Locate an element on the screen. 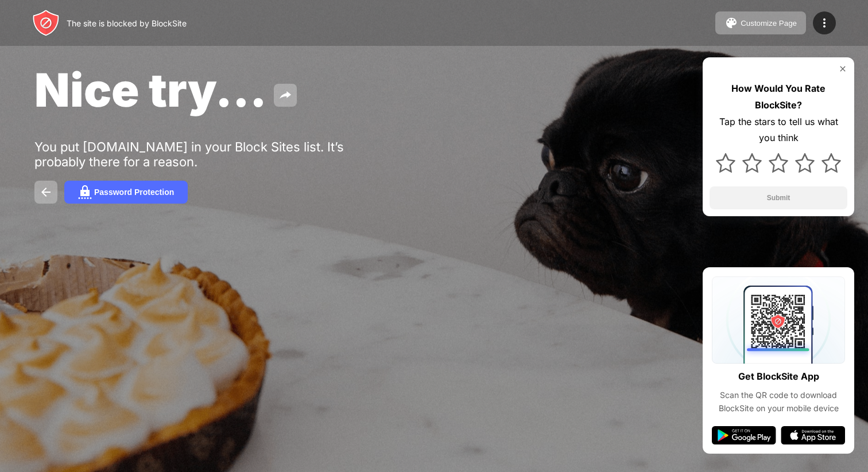 The height and width of the screenshot is (472, 868). span: Nice try... is located at coordinates (151, 90).